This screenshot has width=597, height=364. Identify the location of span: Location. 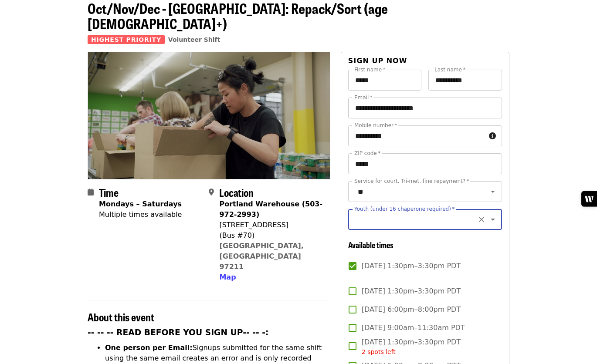
(236, 192).